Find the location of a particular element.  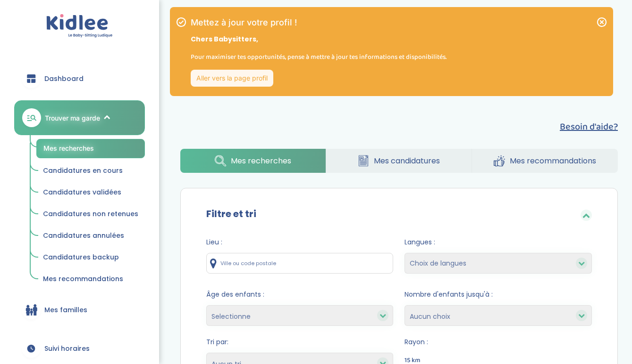

span: Dashboard is located at coordinates (64, 79).